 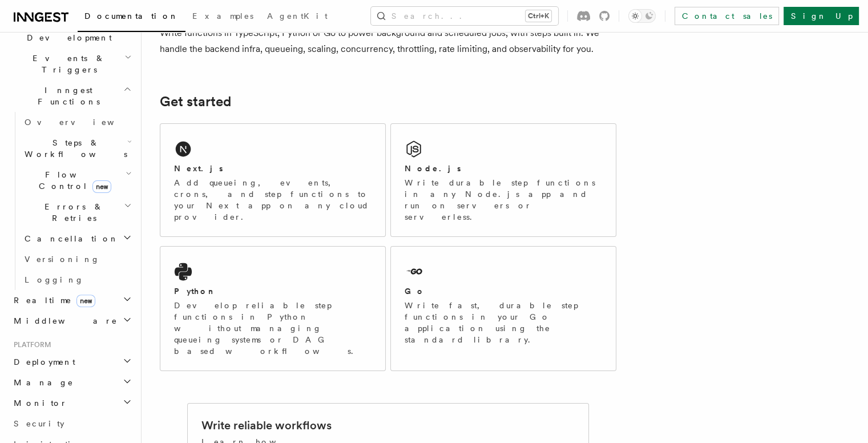 I want to click on a: AgentKit, so click(x=297, y=17).